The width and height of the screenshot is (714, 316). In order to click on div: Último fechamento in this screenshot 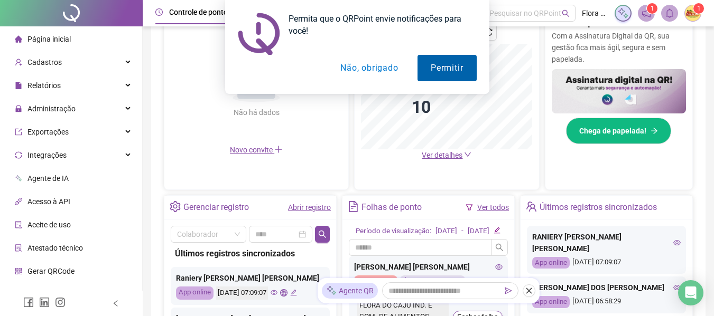, I will do `click(432, 282)`.